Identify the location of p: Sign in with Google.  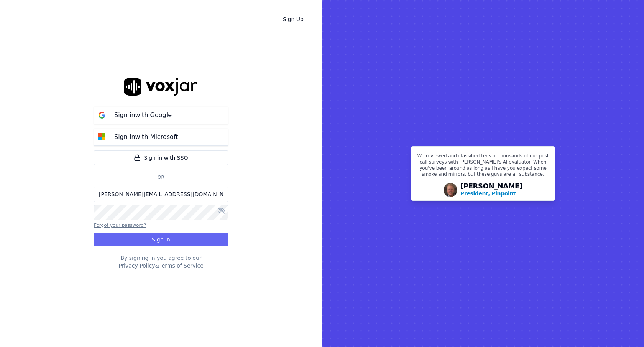
(143, 115).